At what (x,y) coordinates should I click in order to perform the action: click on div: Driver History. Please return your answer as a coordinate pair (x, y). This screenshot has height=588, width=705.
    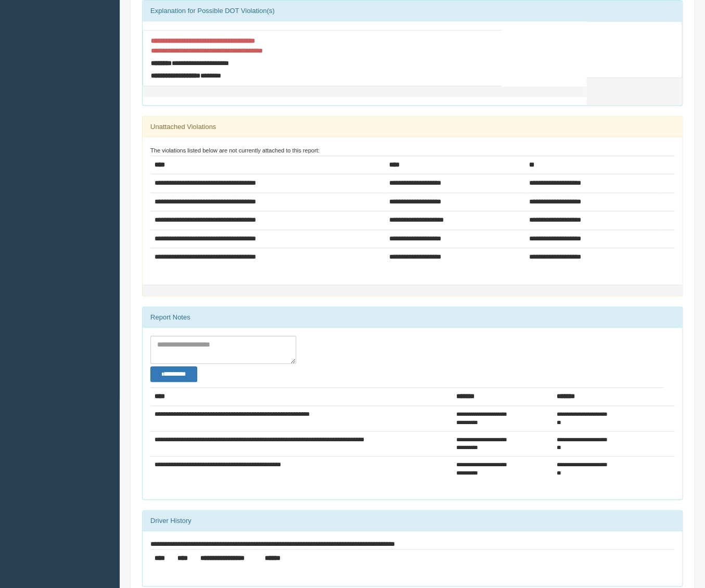
    Looking at the image, I should click on (412, 521).